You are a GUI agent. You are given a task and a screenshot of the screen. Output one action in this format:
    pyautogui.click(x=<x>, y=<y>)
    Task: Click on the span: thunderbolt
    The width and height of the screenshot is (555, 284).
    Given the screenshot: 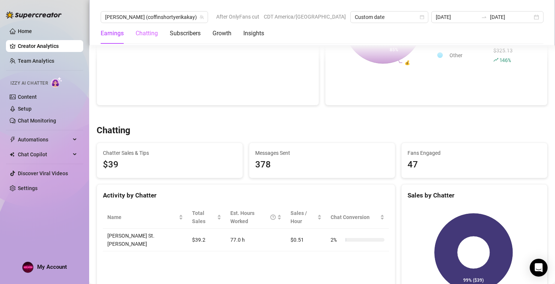 What is the action you would take?
    pyautogui.click(x=13, y=140)
    